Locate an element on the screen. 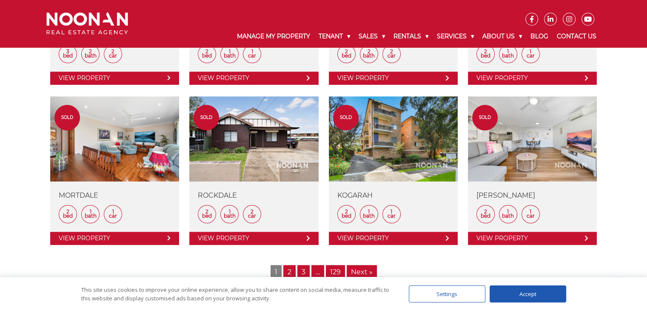  a: Tenant is located at coordinates (334, 36).